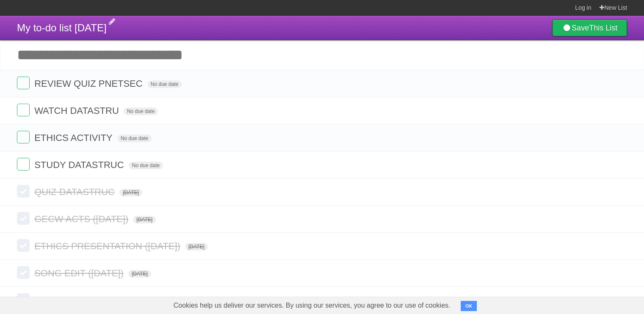  Describe the element at coordinates (603, 28) in the screenshot. I see `b: This List` at that location.